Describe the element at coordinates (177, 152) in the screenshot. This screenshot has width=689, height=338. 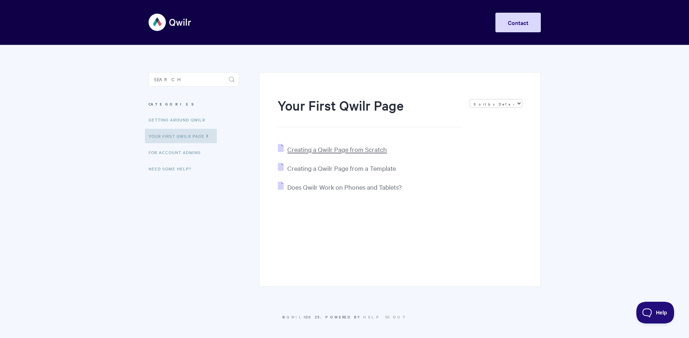
I see `a: For Account Admins` at that location.